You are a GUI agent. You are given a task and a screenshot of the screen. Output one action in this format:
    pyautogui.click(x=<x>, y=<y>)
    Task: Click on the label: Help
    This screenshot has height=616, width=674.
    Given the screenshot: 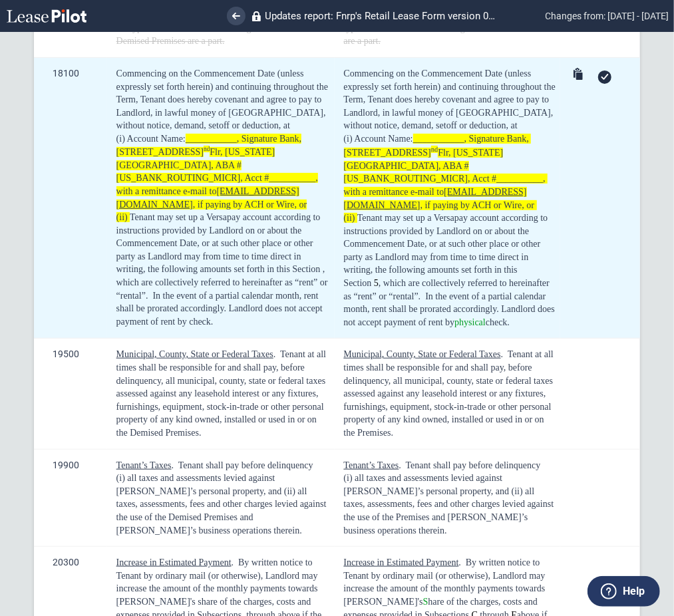 What is the action you would take?
    pyautogui.click(x=633, y=591)
    